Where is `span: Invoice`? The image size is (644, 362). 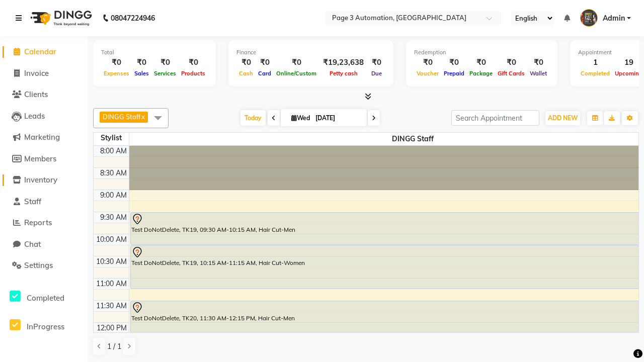
span: Invoice is located at coordinates (36, 73).